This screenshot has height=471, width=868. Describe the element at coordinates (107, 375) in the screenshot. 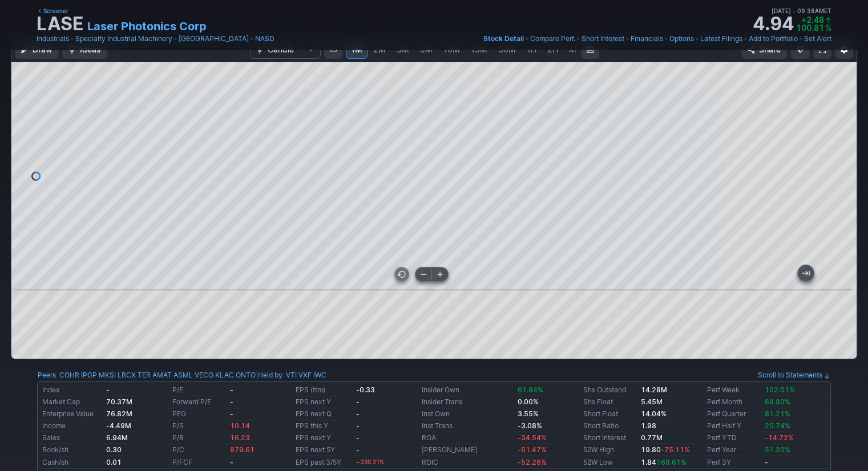

I see `a: MKSI` at that location.